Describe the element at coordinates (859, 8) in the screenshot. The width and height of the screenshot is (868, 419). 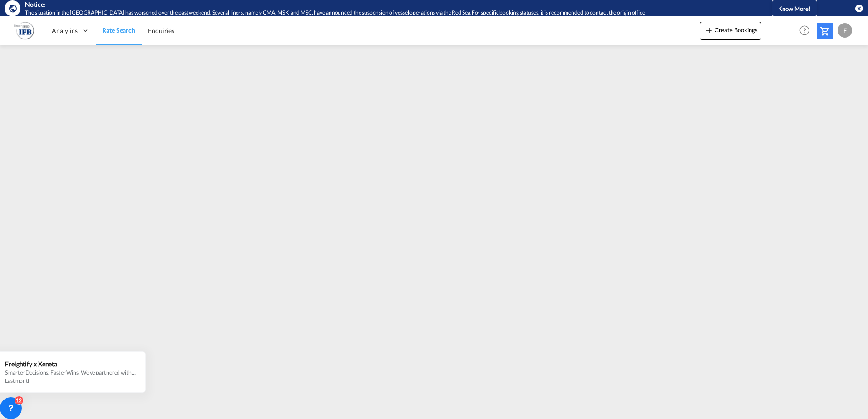
I see `md-icon: icon-close-circle` at that location.